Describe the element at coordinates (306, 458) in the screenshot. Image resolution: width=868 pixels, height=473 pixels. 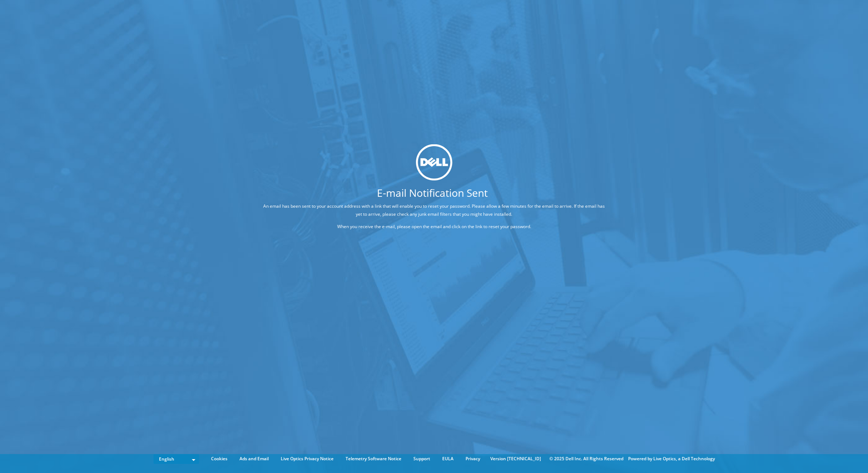
I see `a: Live Optics Privacy Notice` at that location.